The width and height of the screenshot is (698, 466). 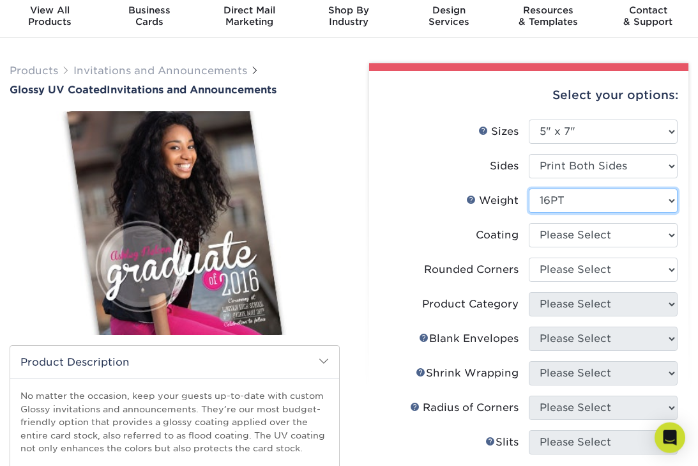 What do you see at coordinates (469, 339) in the screenshot?
I see `div: Blank Envelopes` at bounding box center [469, 339].